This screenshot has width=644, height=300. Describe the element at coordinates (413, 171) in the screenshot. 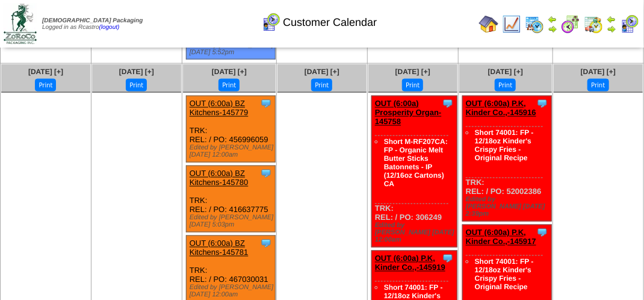

I see `div: TRK: REL: / PO: 306249` at that location.